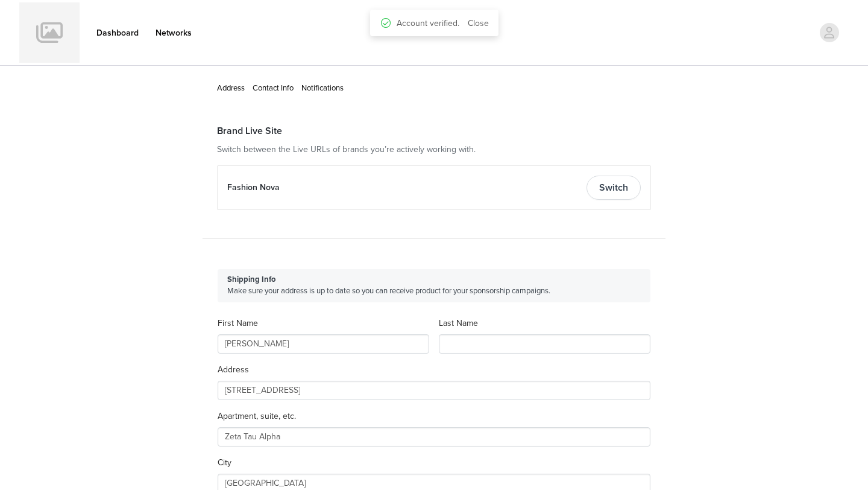 The image size is (868, 490). Describe the element at coordinates (257, 416) in the screenshot. I see `label: Apartment, suite, etc.` at that location.